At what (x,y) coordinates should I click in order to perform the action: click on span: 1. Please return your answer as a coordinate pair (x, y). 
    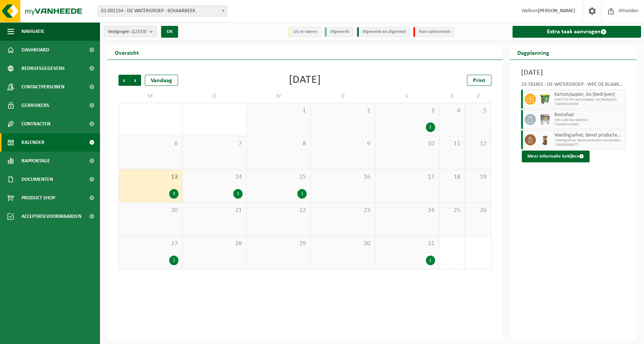
    Looking at the image, I should click on (279, 111).